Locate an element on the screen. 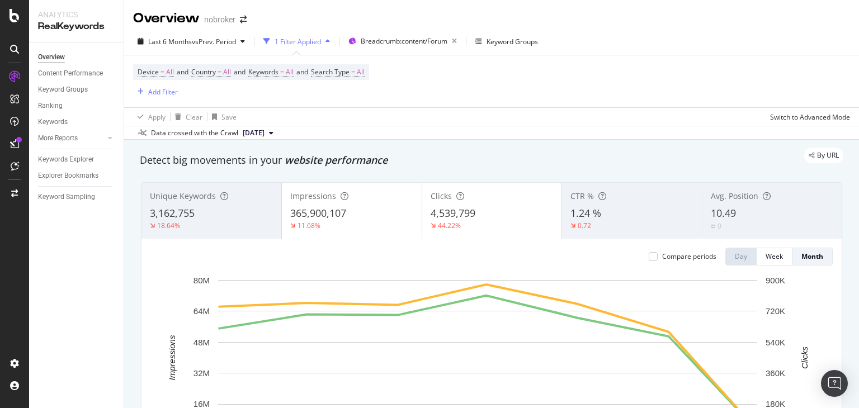 The height and width of the screenshot is (408, 859). span: Country is located at coordinates (204, 72).